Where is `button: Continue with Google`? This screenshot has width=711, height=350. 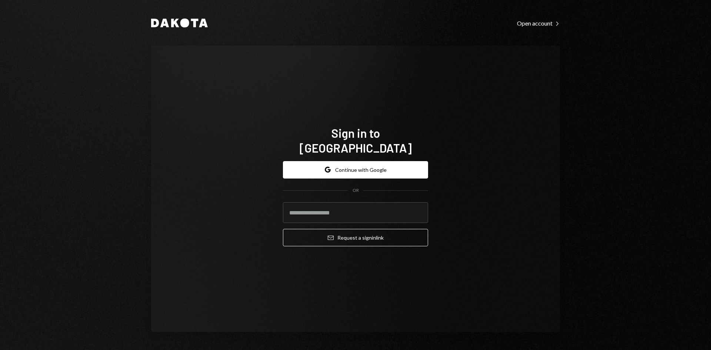
button: Continue with Google is located at coordinates (356, 170).